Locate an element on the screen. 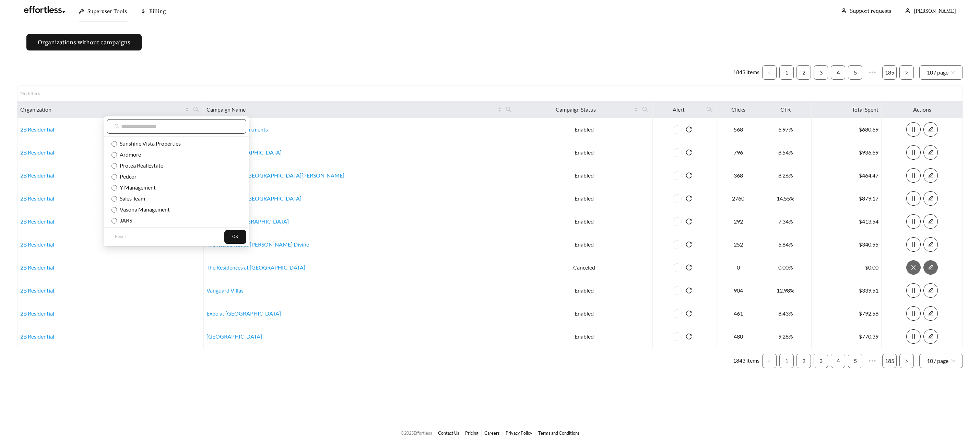 This screenshot has height=445, width=980. td: 7.34% is located at coordinates (786, 222).